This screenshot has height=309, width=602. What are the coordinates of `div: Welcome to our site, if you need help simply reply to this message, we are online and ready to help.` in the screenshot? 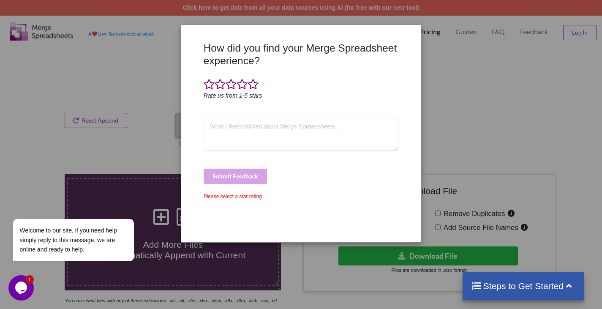 It's located at (76, 98).